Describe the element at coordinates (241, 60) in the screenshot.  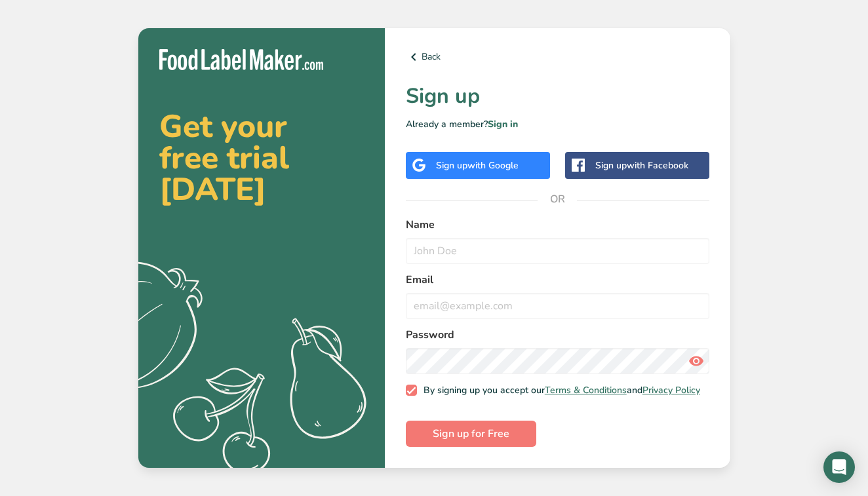
I see `img: Food Label Maker` at that location.